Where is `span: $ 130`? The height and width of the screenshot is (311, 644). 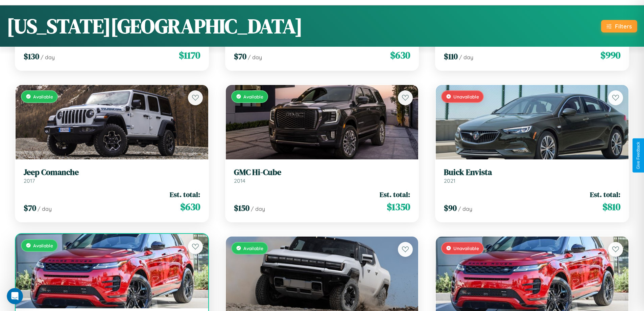
span: $ 130 is located at coordinates (31, 56).